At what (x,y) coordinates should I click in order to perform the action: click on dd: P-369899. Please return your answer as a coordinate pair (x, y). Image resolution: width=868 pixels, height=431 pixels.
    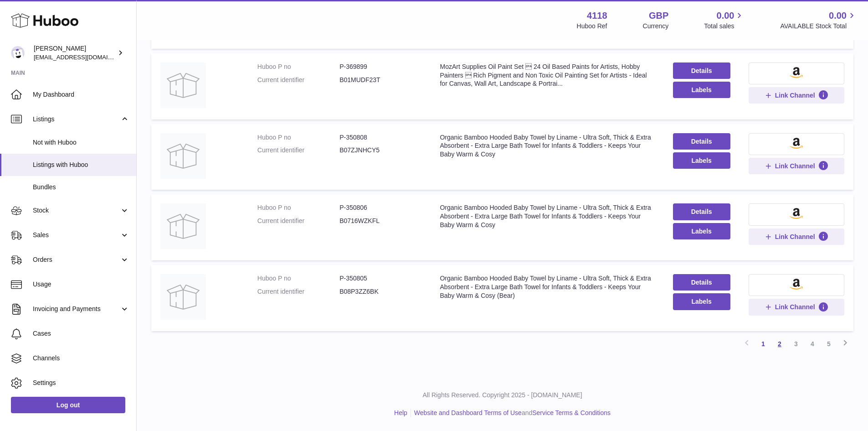
    Looking at the image, I should click on (380, 67).